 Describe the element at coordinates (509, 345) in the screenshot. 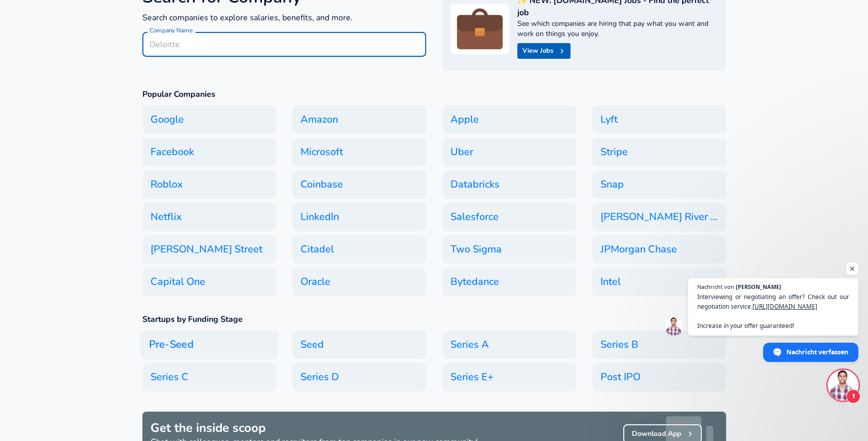

I see `h6: Series A` at that location.